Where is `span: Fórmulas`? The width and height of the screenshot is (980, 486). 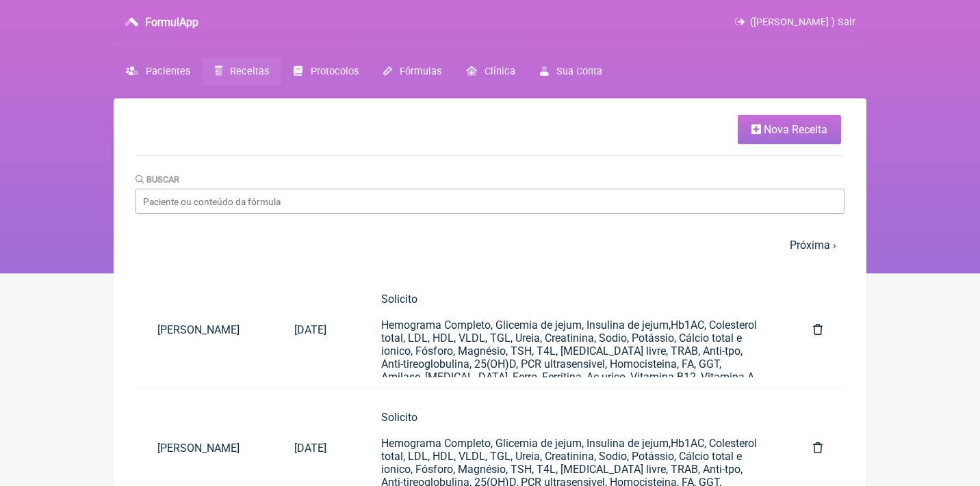
span: Fórmulas is located at coordinates (420, 71).